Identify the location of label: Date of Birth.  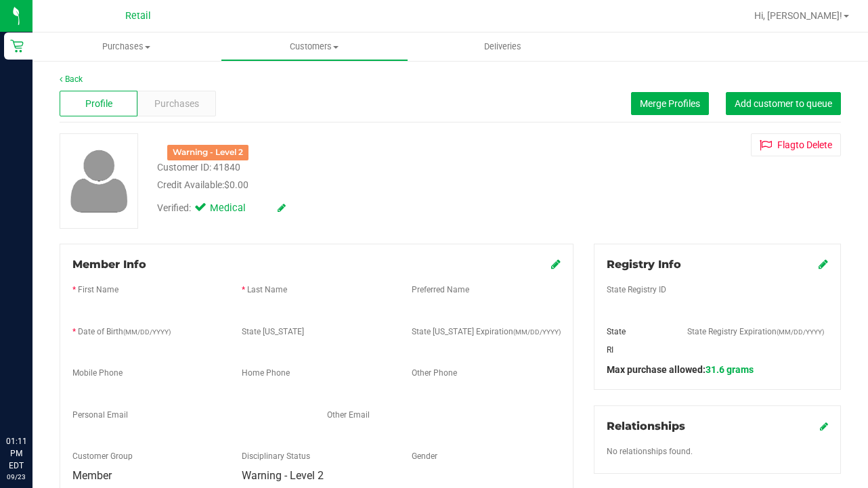
(124, 332).